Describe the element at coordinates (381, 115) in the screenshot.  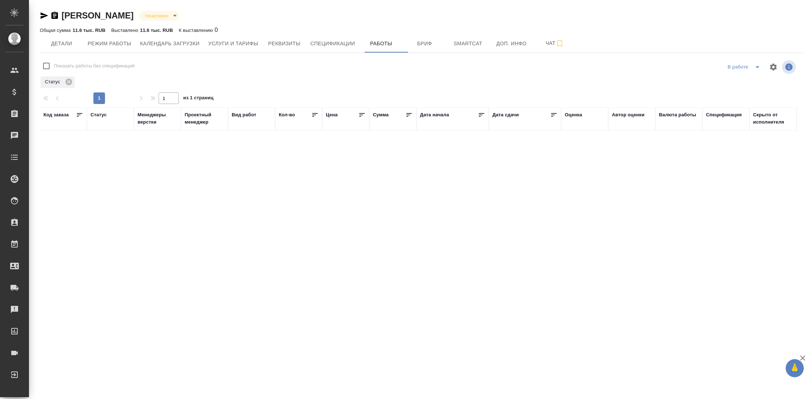
I see `div: Сумма` at that location.